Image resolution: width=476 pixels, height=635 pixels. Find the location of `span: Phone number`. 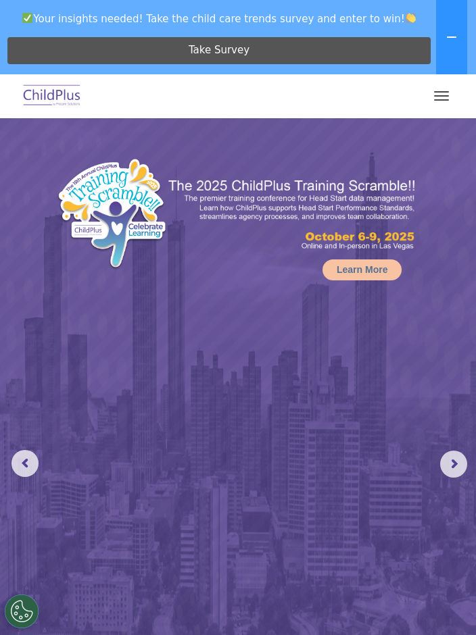

span: Phone number is located at coordinates (231, 149).